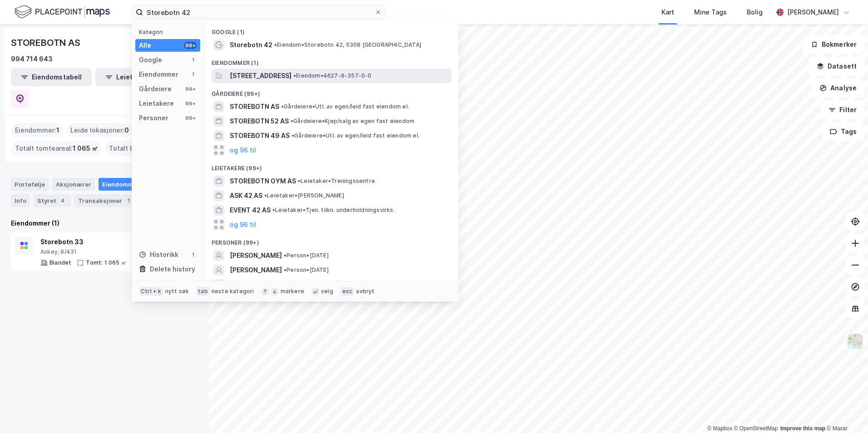 Image resolution: width=868 pixels, height=433 pixels. I want to click on button: Datasett, so click(837, 66).